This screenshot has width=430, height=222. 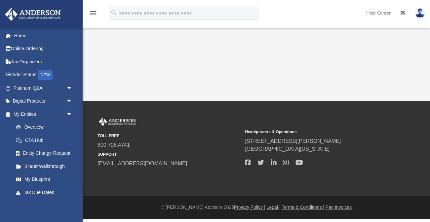 What do you see at coordinates (303, 208) in the screenshot?
I see `a: Terms & Conditions |` at bounding box center [303, 208].